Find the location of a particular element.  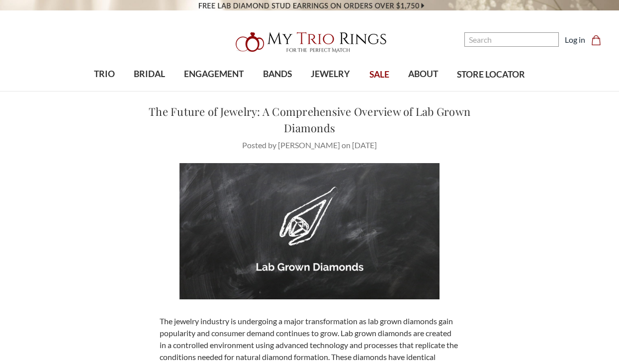

span: BRIDAL is located at coordinates (149, 74).